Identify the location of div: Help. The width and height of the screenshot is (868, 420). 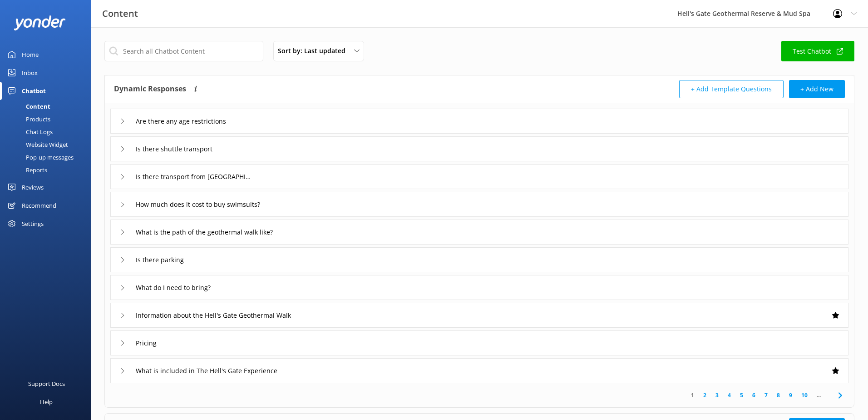
(46, 401).